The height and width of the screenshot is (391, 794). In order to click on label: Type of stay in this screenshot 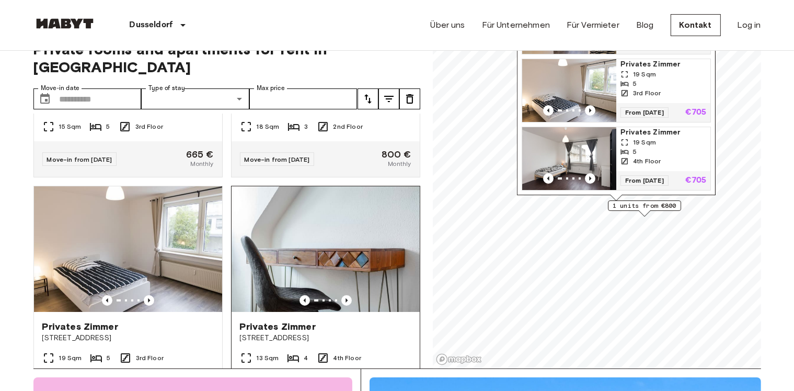, I will do `click(167, 88)`.